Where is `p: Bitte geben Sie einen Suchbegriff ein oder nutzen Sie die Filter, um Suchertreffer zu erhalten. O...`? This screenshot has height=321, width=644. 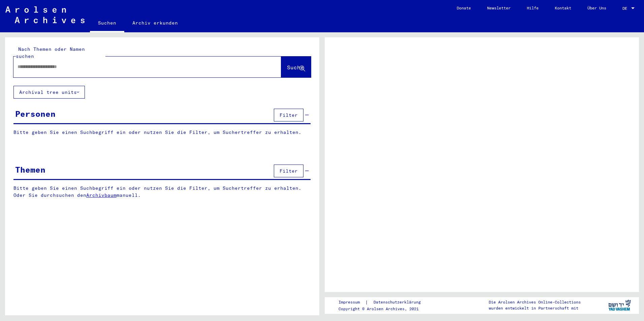
p: Bitte geben Sie einen Suchbegriff ein oder nutzen Sie die Filter, um Suchertreffer zu erhalten. O... is located at coordinates (162, 192).